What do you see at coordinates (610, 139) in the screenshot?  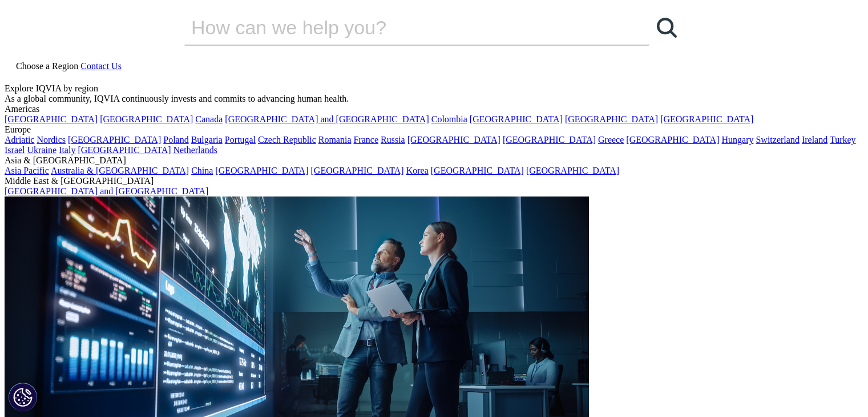 I see `a: Greece` at bounding box center [610, 139].